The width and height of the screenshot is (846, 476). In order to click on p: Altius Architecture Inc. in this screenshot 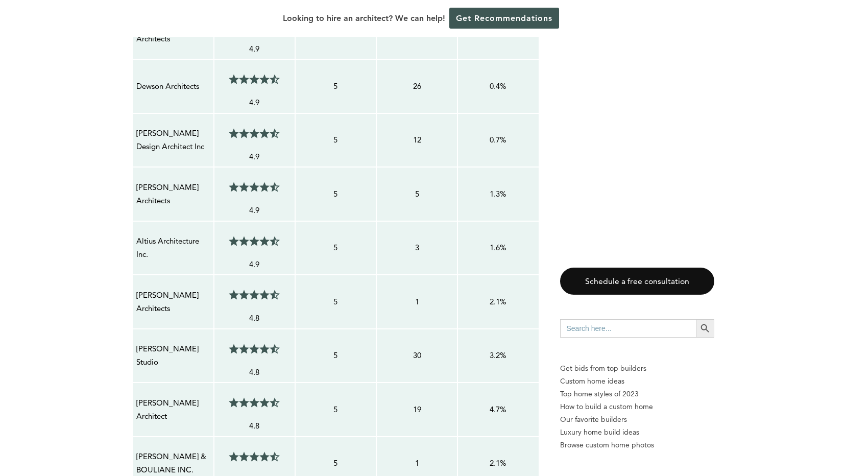, I will do `click(173, 247)`.